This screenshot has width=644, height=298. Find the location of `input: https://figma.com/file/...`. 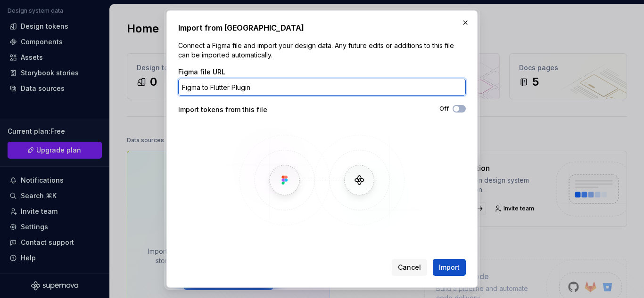

input: https://figma.com/file/... is located at coordinates (322, 87).